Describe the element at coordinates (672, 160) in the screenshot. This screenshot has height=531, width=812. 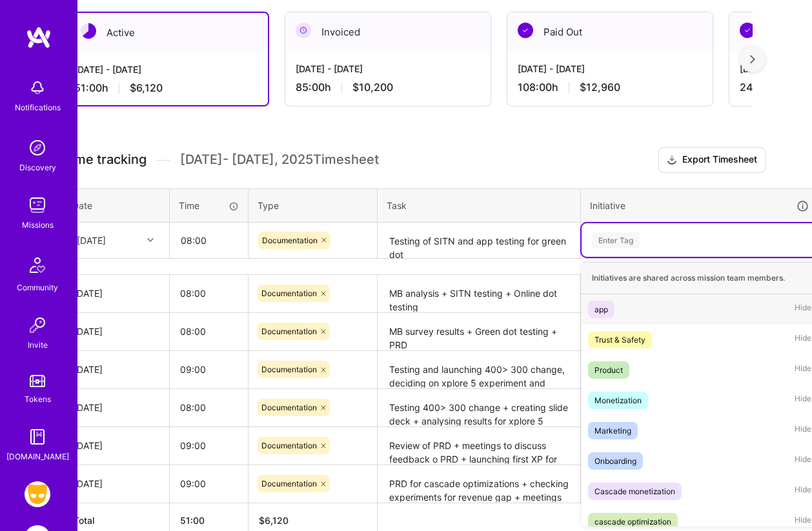
I see `i: icon Download` at that location.